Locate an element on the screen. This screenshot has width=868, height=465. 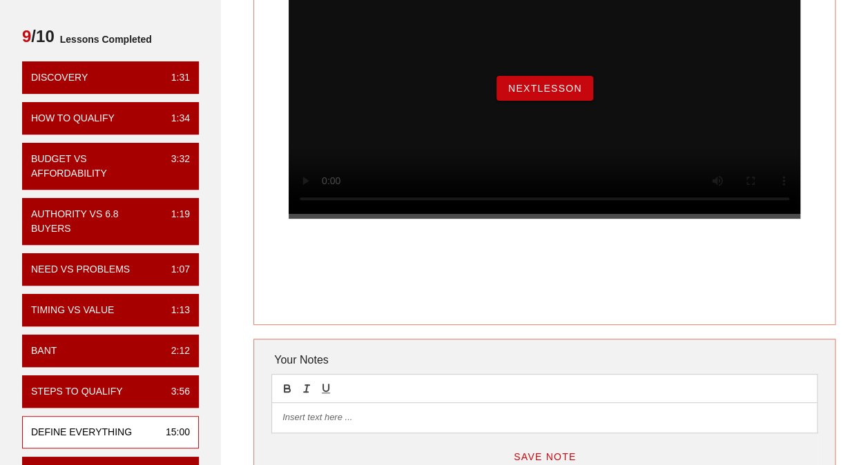
div: 1:13 is located at coordinates (175, 310).